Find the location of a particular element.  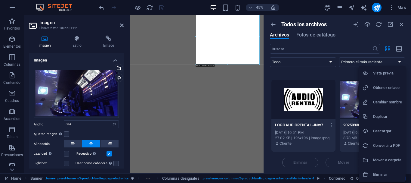

h6: Obtener enlace is located at coordinates (387, 88).